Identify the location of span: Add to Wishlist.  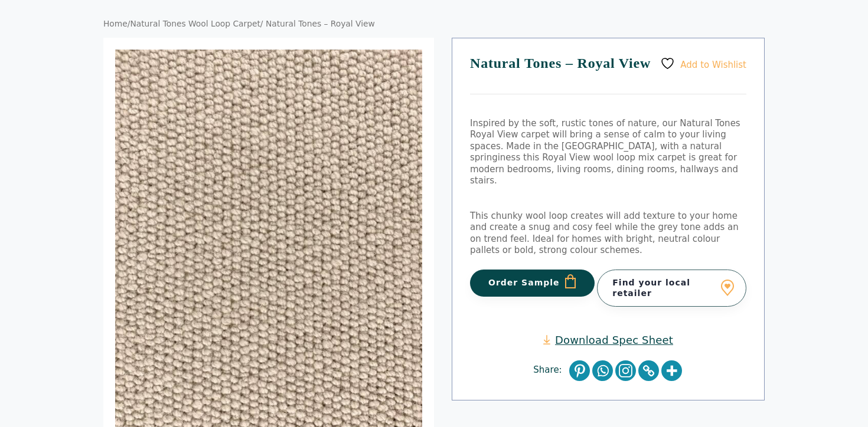
(714, 64).